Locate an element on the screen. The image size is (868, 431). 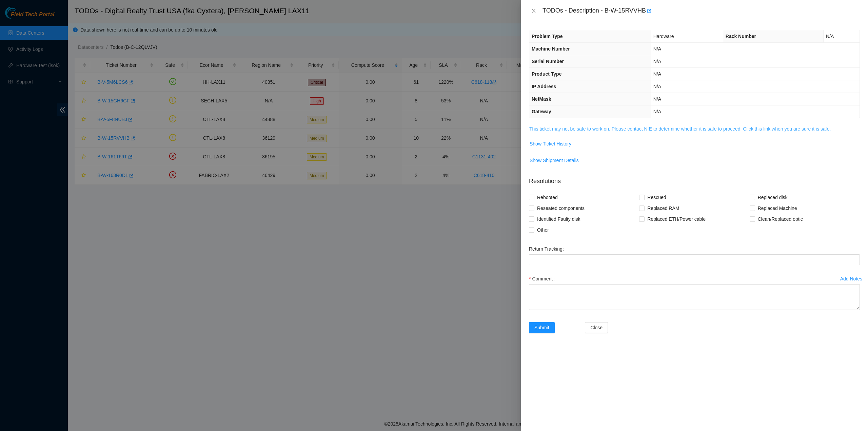
span: Rescued is located at coordinates (656, 197).